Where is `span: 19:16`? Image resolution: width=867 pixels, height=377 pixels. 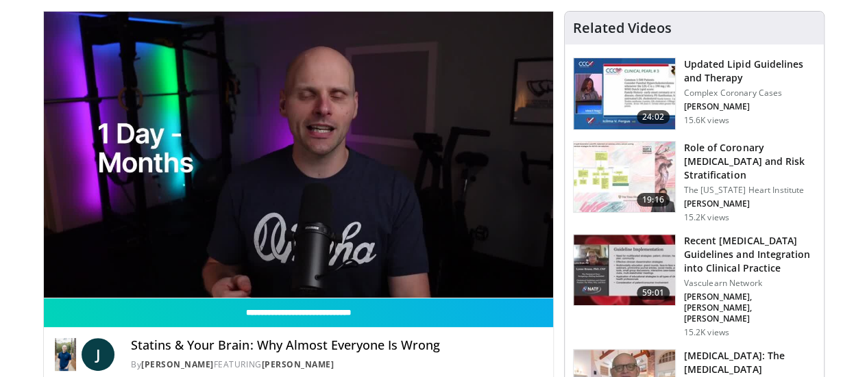 span: 19:16 is located at coordinates (653, 200).